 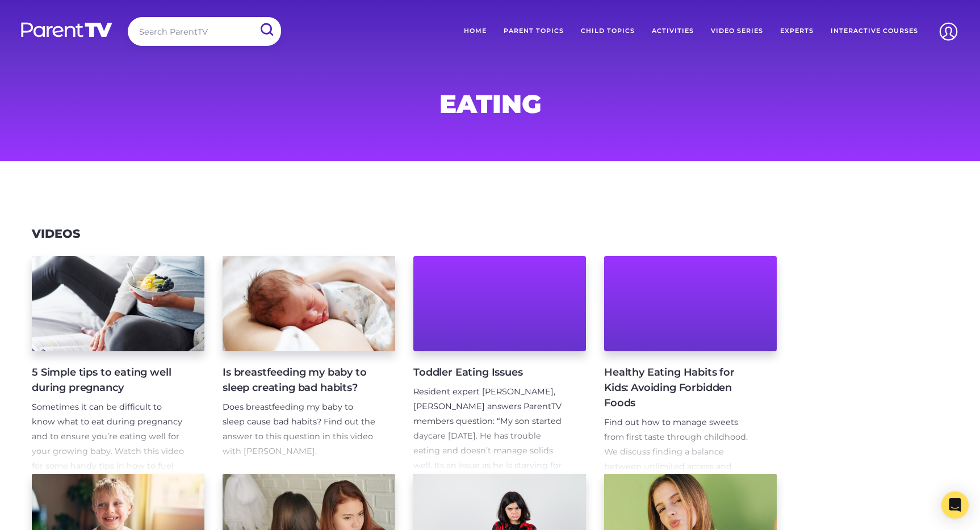 What do you see at coordinates (874, 31) in the screenshot?
I see `a: Interactive Courses` at bounding box center [874, 31].